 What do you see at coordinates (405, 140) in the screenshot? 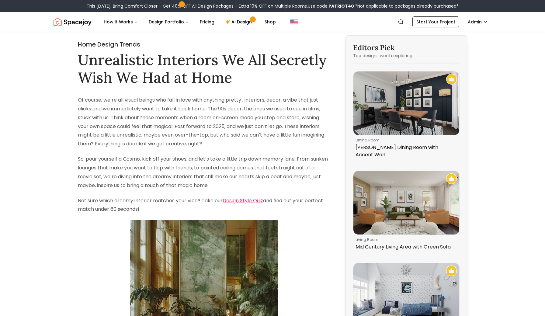
I see `p: dining room` at bounding box center [405, 140].